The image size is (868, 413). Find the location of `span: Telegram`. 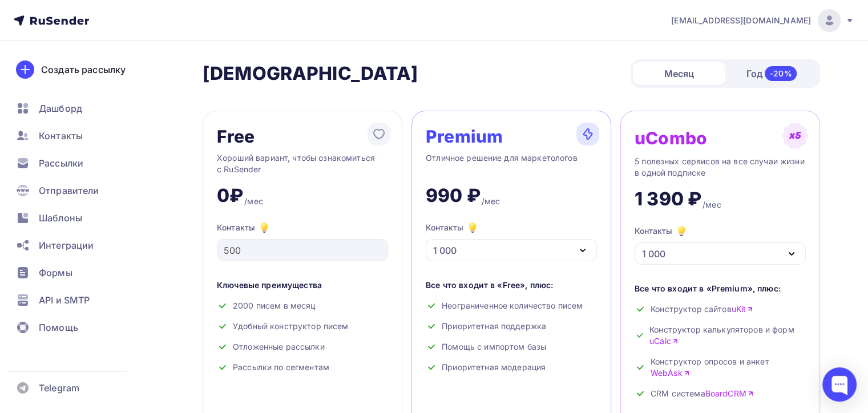

span: Telegram is located at coordinates (59, 388).